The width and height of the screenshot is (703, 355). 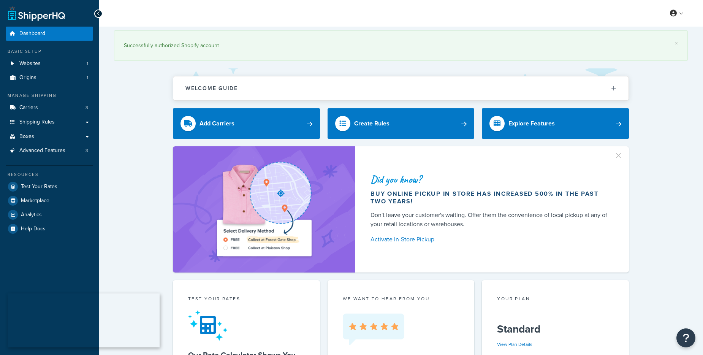 I want to click on a: Boxes, so click(x=49, y=136).